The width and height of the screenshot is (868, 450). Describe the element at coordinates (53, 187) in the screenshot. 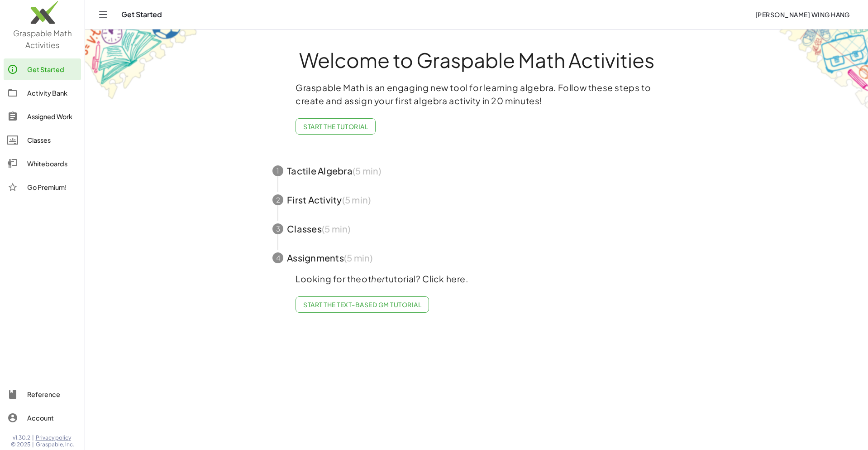

I see `div: Go Premium!` at that location.